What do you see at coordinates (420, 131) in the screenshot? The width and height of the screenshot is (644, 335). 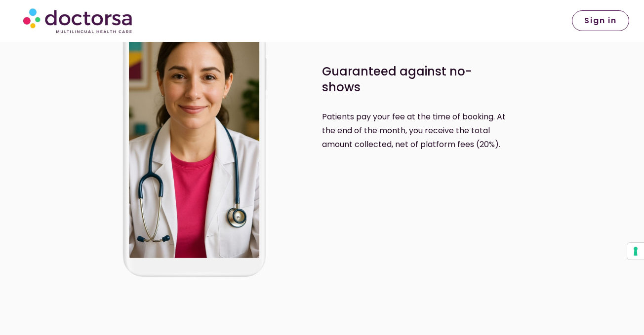 I see `p: Patients pay your fee at the time of booking. At the end of the month, you receive the total amou...` at bounding box center [420, 131].